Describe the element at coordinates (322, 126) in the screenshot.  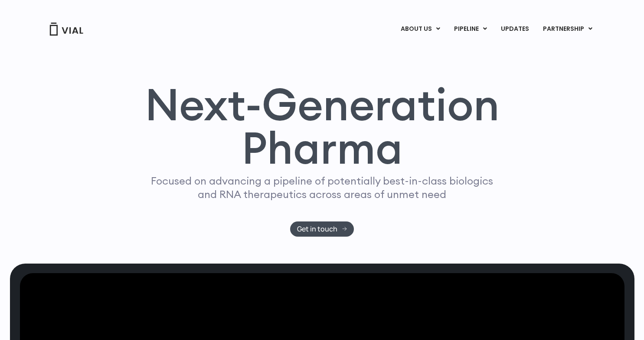
I see `h1: Next-Generation Pharma` at that location.